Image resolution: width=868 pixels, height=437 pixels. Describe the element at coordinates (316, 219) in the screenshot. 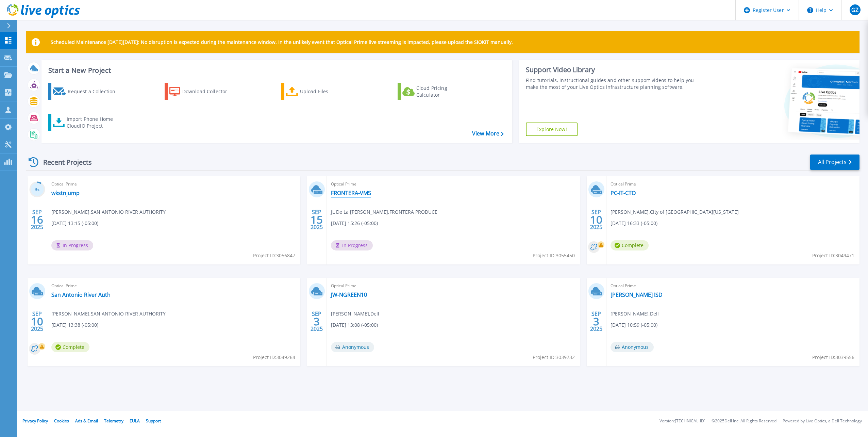

I see `span: 15` at that location.